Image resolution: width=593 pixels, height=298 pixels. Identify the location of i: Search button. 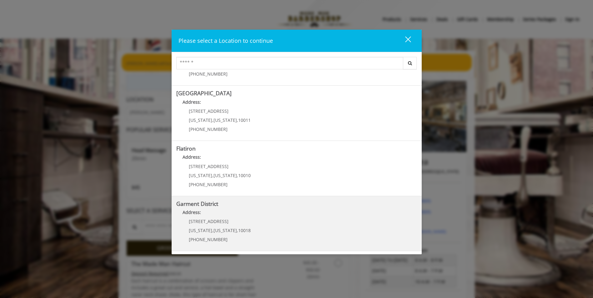
(410, 63).